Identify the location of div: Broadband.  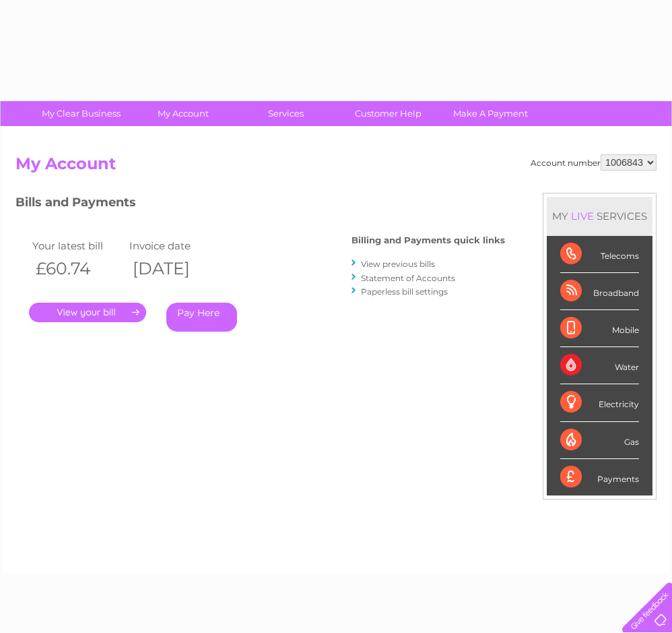
(599, 291).